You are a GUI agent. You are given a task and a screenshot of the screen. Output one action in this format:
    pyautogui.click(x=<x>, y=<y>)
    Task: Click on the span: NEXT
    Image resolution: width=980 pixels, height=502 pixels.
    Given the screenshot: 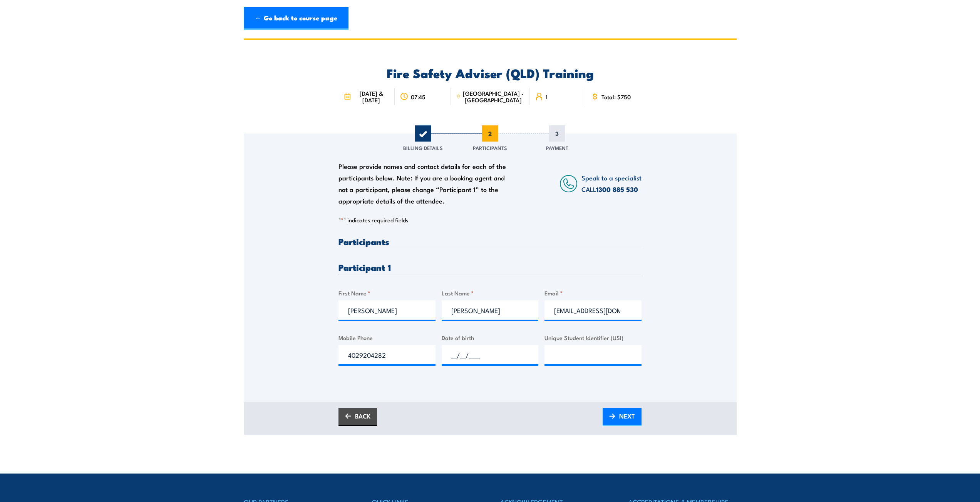 What is the action you would take?
    pyautogui.click(x=627, y=416)
    